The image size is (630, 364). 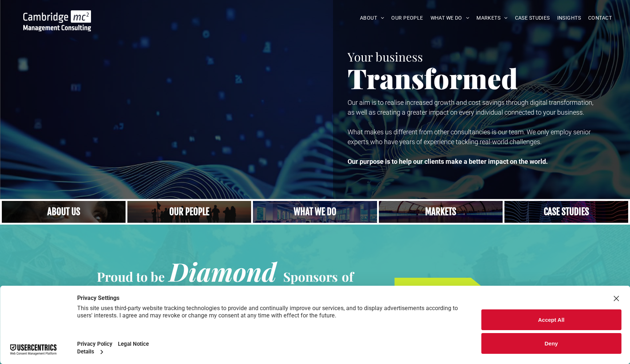 I want to click on a: CONTACT, so click(x=600, y=18).